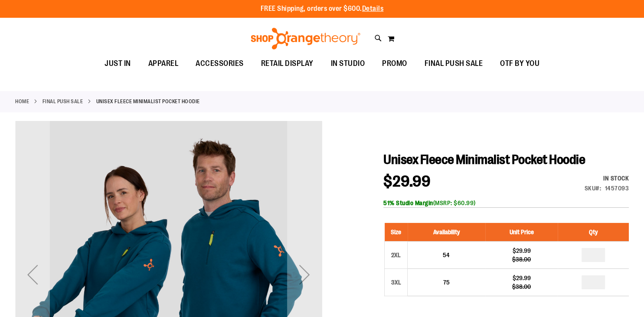 Image resolution: width=644 pixels, height=317 pixels. What do you see at coordinates (395, 63) in the screenshot?
I see `span: PROMO` at bounding box center [395, 63].